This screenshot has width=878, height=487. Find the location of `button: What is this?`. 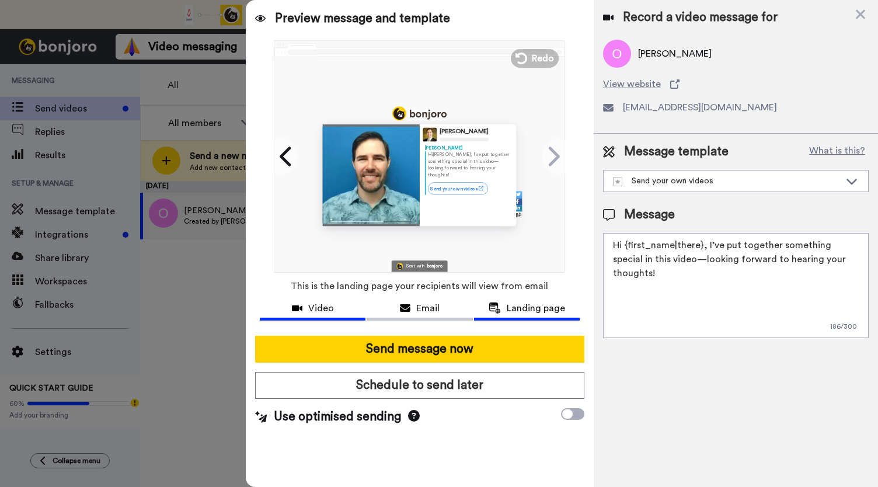

button: What is this? is located at coordinates (837, 152).